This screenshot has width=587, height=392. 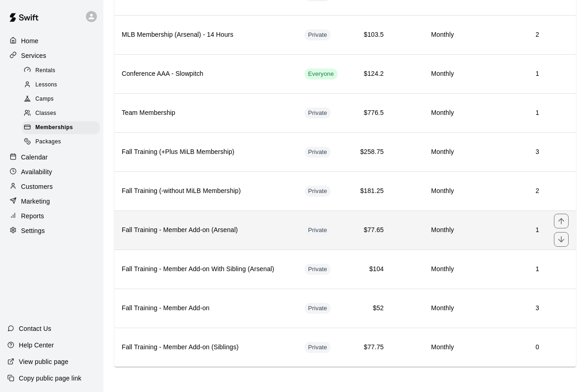 I want to click on div: Marketing, so click(x=51, y=201).